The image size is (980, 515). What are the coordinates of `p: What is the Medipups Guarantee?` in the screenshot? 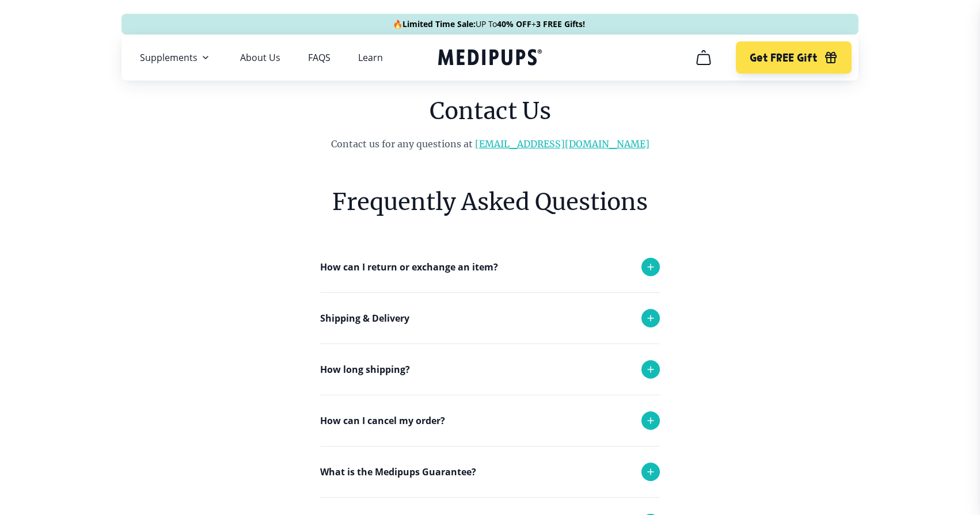 It's located at (398, 472).